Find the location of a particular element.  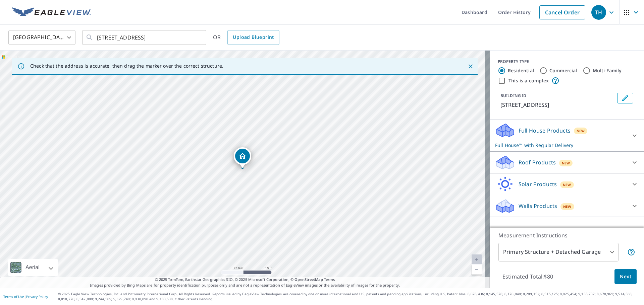

button: Edit building 1 is located at coordinates (625, 98).